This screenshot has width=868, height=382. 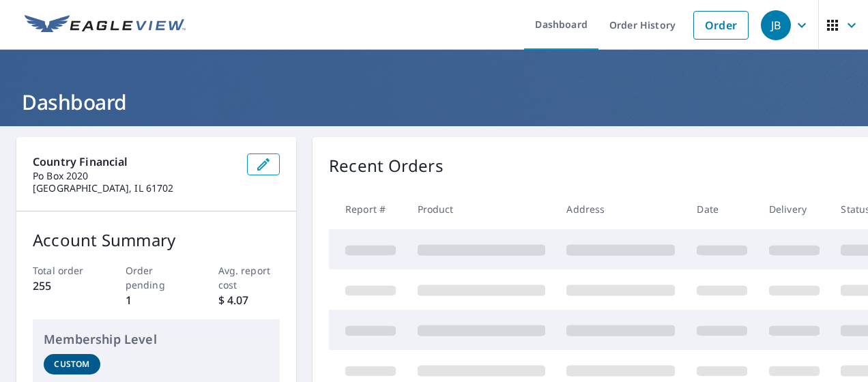 What do you see at coordinates (386, 166) in the screenshot?
I see `p: Recent Orders` at bounding box center [386, 166].